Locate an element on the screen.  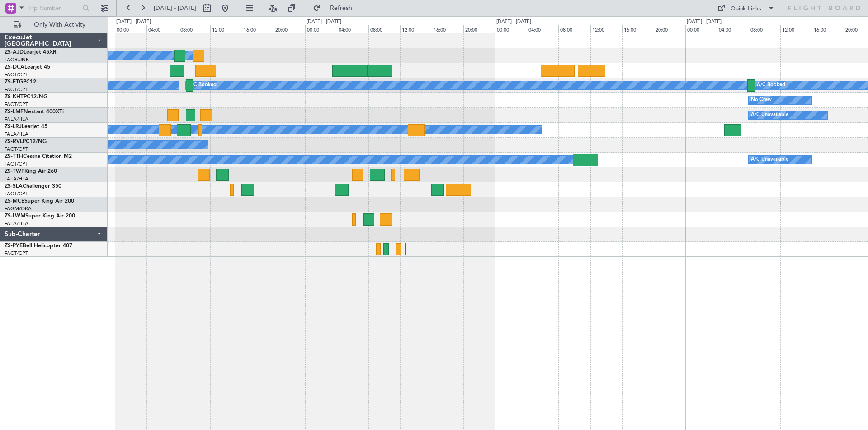
a: ZS-PYEBell Helicopter 407 is located at coordinates (38, 246).